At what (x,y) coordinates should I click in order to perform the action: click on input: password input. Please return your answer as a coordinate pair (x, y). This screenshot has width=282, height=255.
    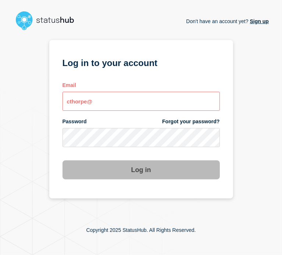
    Looking at the image, I should click on (141, 138).